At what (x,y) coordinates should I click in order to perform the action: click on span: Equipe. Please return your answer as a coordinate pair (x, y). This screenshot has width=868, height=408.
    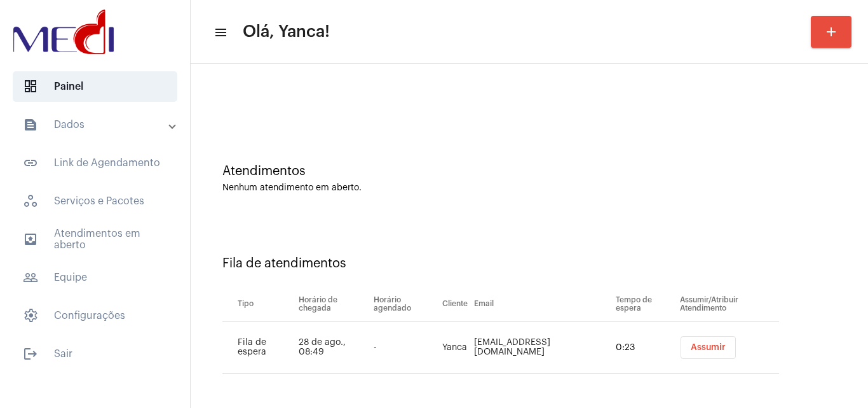
    Looking at the image, I should click on (95, 278).